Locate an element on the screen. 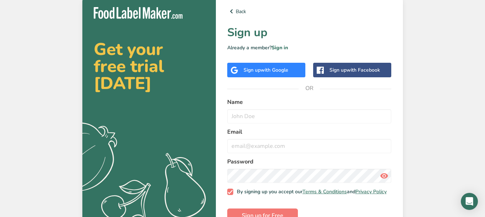  span: with Google is located at coordinates (275, 70).